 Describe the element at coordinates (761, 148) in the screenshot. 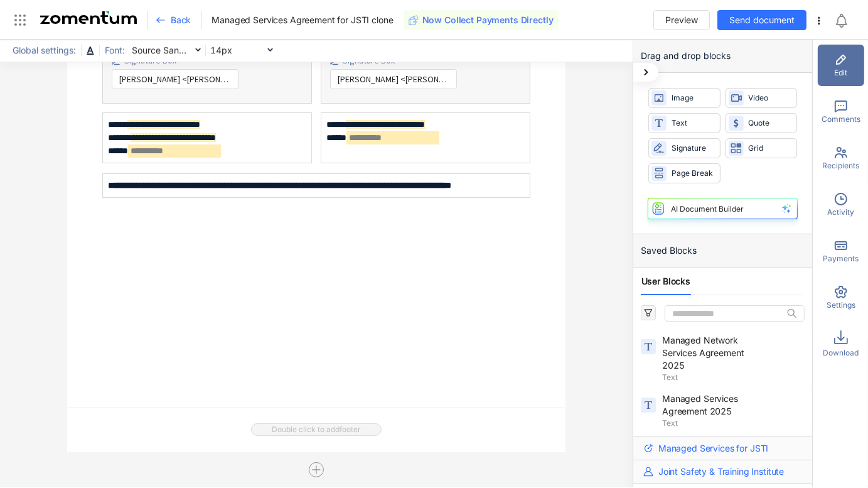

I see `div: Grid` at that location.